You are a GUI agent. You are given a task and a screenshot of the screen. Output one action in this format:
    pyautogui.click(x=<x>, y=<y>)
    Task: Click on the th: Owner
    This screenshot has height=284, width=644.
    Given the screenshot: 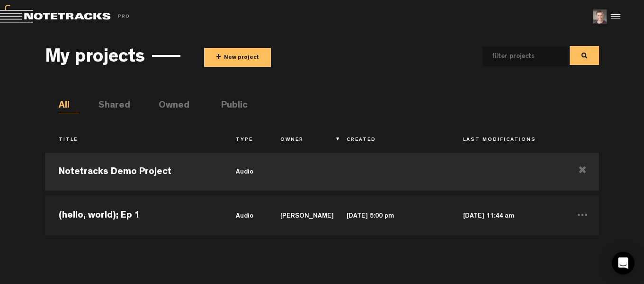 What is the action you would take?
    pyautogui.click(x=300, y=140)
    